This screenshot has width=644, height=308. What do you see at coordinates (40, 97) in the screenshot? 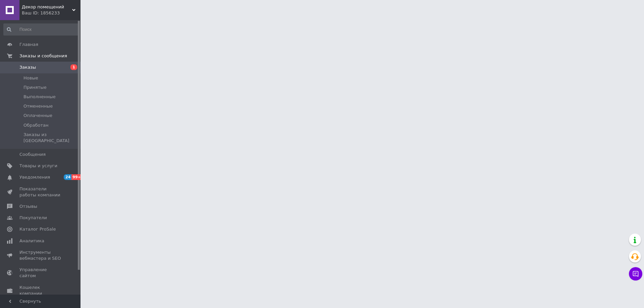
I see `span: Выполненные` at bounding box center [40, 97].